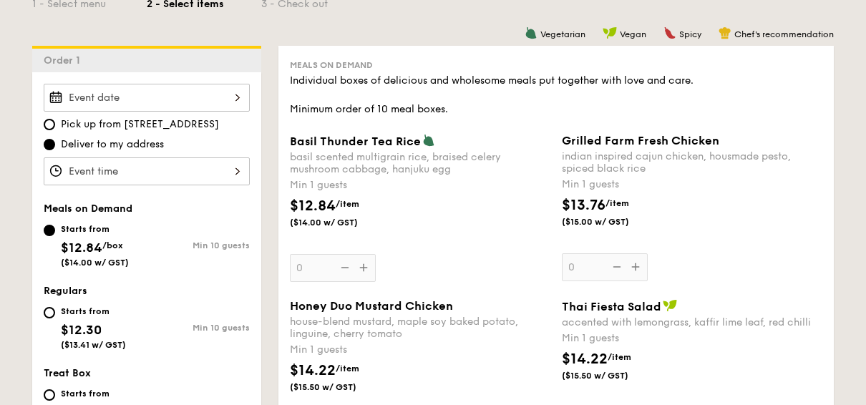 The image size is (866, 405). I want to click on span: Spicy, so click(690, 34).